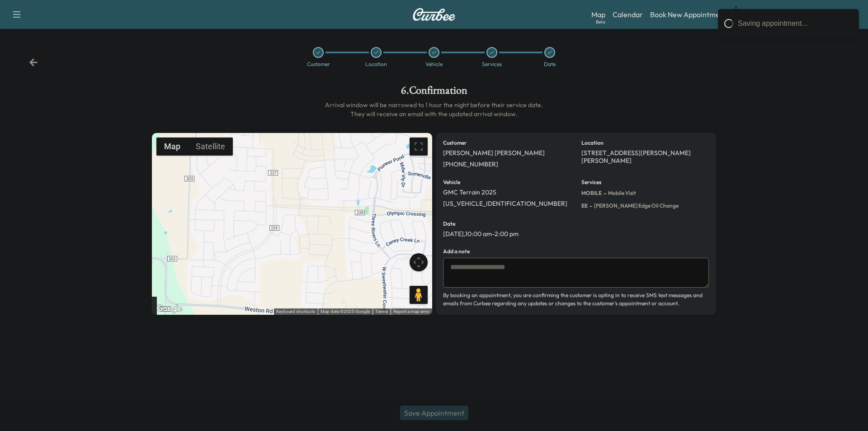 Image resolution: width=868 pixels, height=431 pixels. Describe the element at coordinates (296, 311) in the screenshot. I see `button: Keyboard shortcuts` at that location.